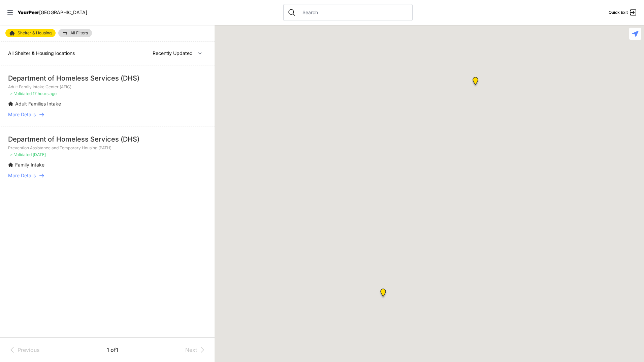  I want to click on span: Previous, so click(28, 350).